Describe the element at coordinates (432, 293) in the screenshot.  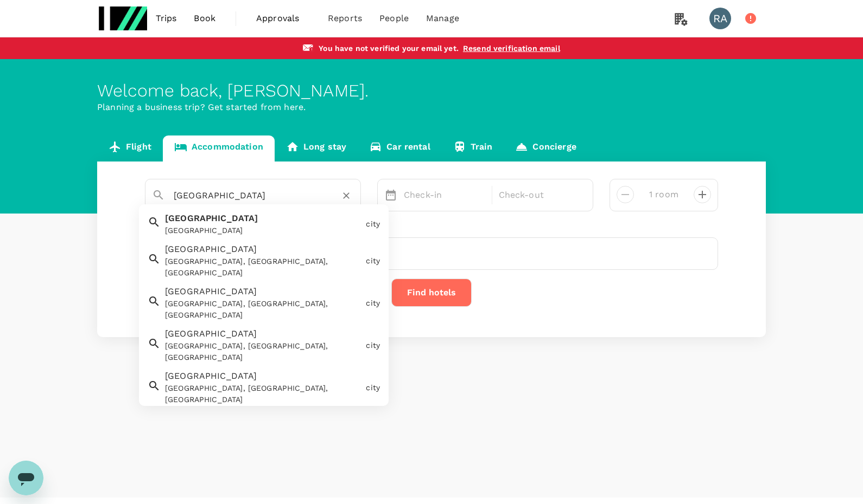
I see `button: Find hotels` at that location.